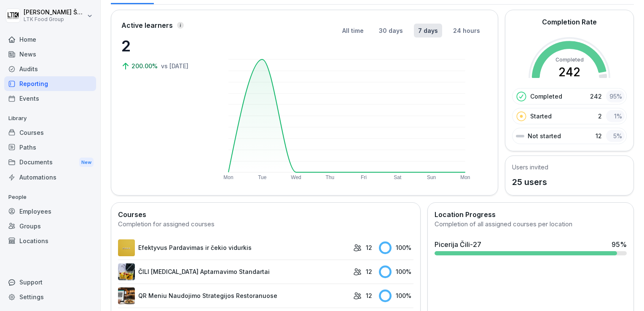 This screenshot has width=644, height=311. I want to click on div: Automations, so click(51, 177).